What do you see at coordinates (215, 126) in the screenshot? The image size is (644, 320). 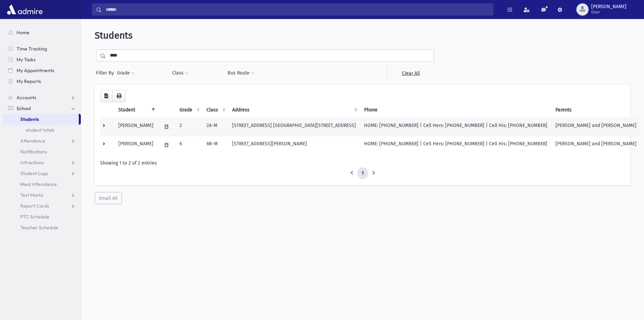 I see `td: 2A-M` at bounding box center [215, 126].